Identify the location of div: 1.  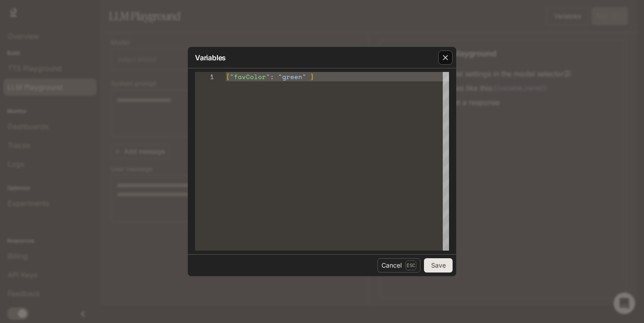
(204, 76).